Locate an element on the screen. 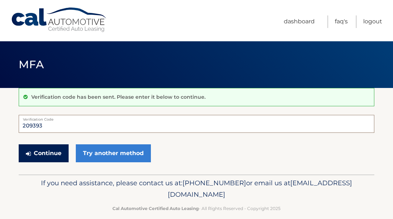 The height and width of the screenshot is (219, 393). p: - All Rights Reserved - Copyright 2025 is located at coordinates (197, 209).